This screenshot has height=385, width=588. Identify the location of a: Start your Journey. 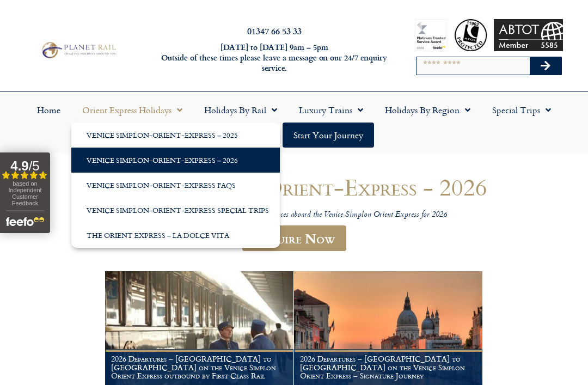
(328, 135).